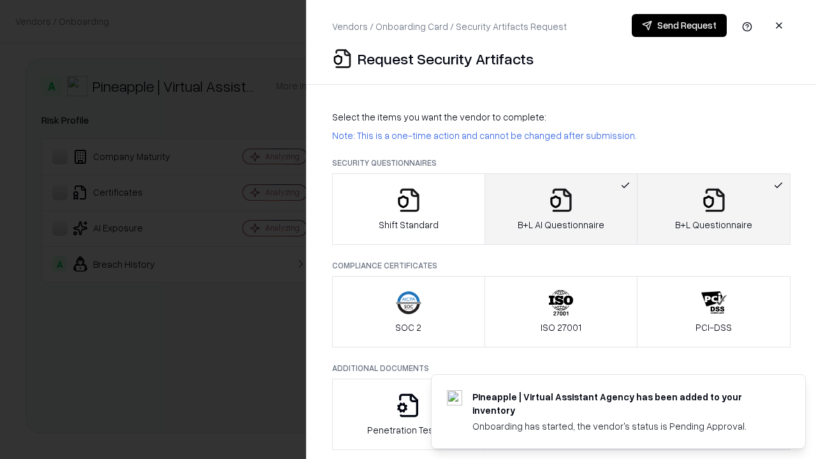  I want to click on p: Penetration Testing, so click(408, 430).